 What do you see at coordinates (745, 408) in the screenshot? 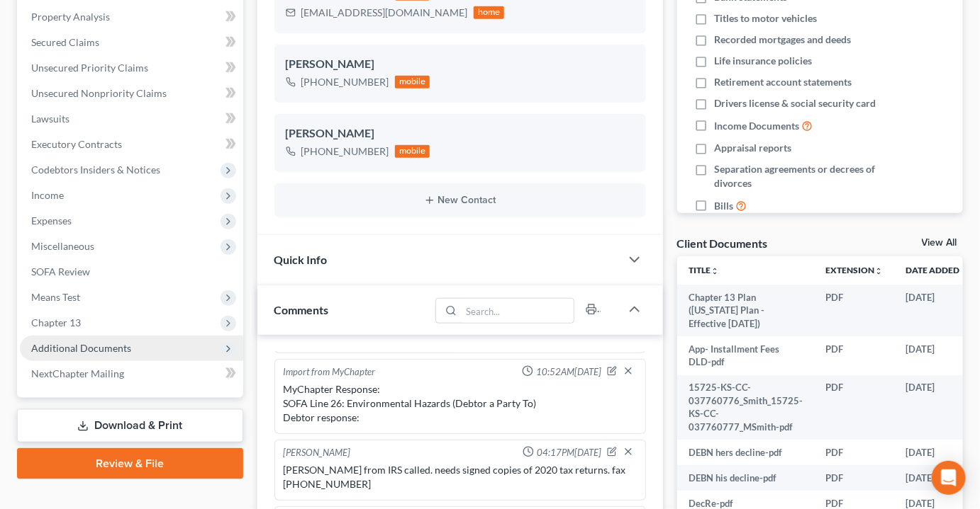
I see `td: 15725-KS-CC-037760776_Smith_15725-KS-CC-037760777_MSmith-pdf` at bounding box center [745, 408].